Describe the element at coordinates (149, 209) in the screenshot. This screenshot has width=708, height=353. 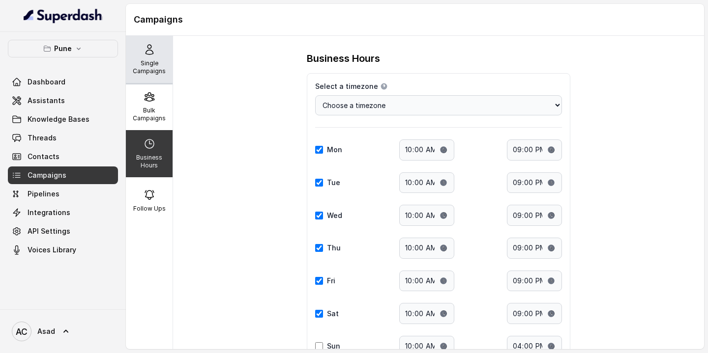
I see `p: Follow Ups` at that location.